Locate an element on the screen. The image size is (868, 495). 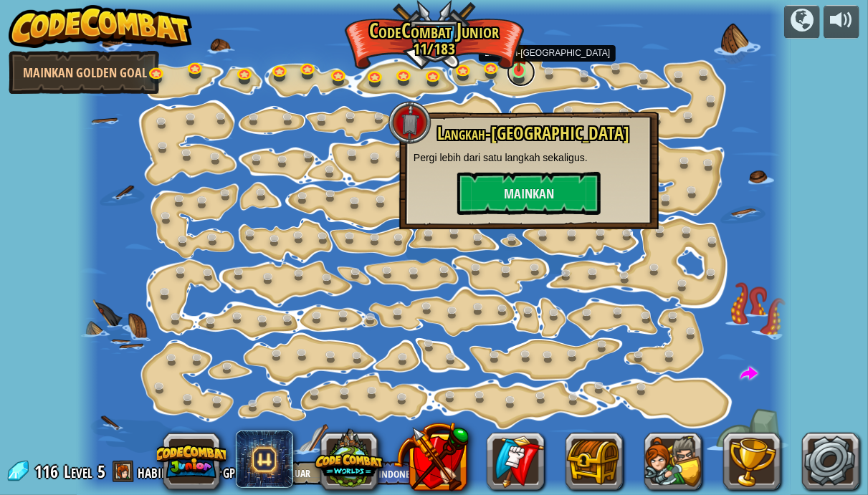
button: Atur suara is located at coordinates (842, 22).